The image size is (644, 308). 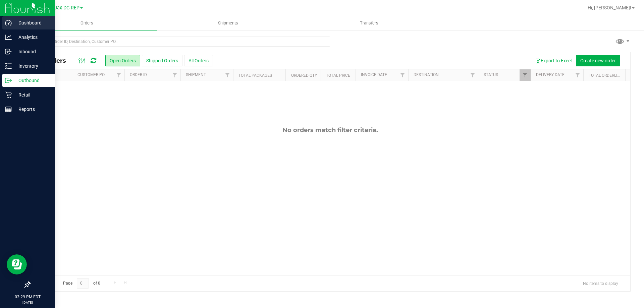 What do you see at coordinates (491, 75) in the screenshot?
I see `a: Status` at bounding box center [491, 75].